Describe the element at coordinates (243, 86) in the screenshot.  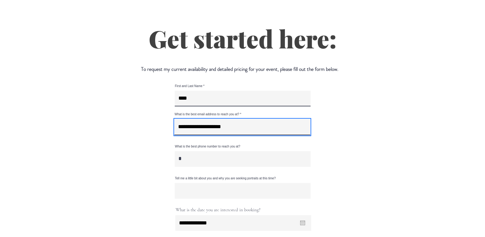
I see `label: First and Last Name` at that location.